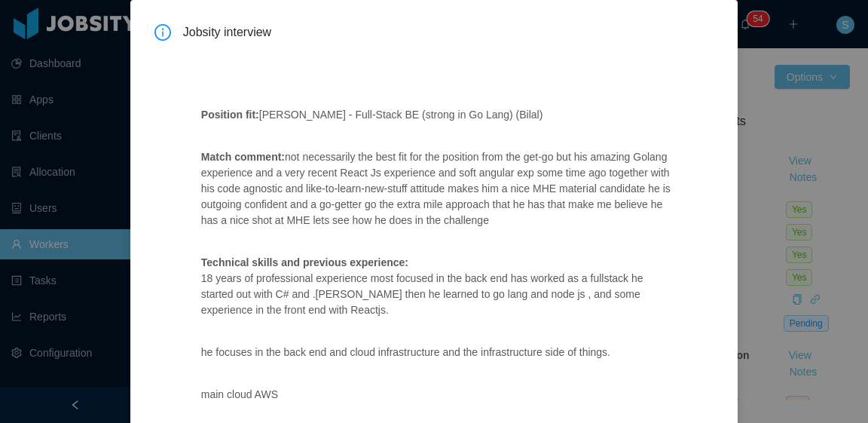 This screenshot has width=868, height=423. I want to click on p: main cloud AWS, so click(437, 394).